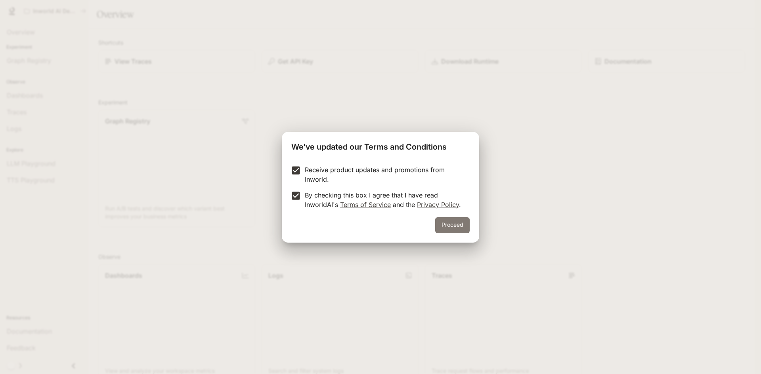  What do you see at coordinates (380, 145) in the screenshot?
I see `h2: We've updated our Terms and Conditions` at bounding box center [380, 145].